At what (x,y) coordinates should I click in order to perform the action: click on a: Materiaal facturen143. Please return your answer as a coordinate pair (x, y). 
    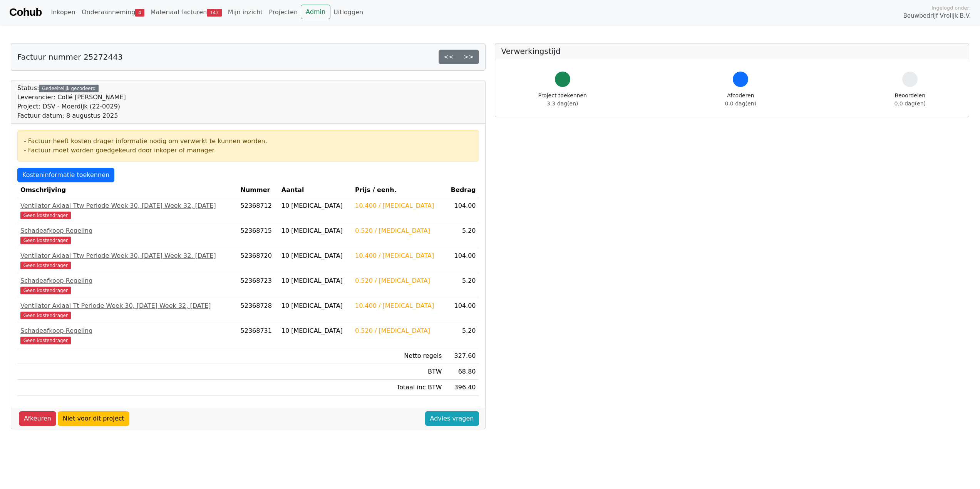
    Looking at the image, I should click on (186, 12).